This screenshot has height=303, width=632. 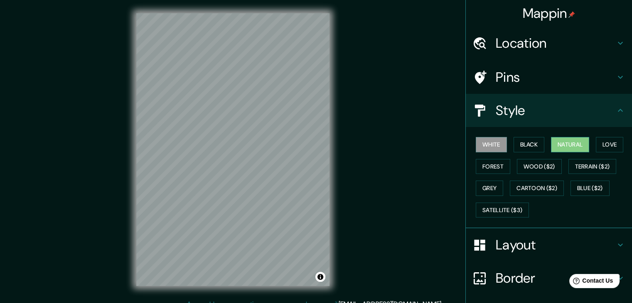 I want to click on button: White, so click(x=491, y=145).